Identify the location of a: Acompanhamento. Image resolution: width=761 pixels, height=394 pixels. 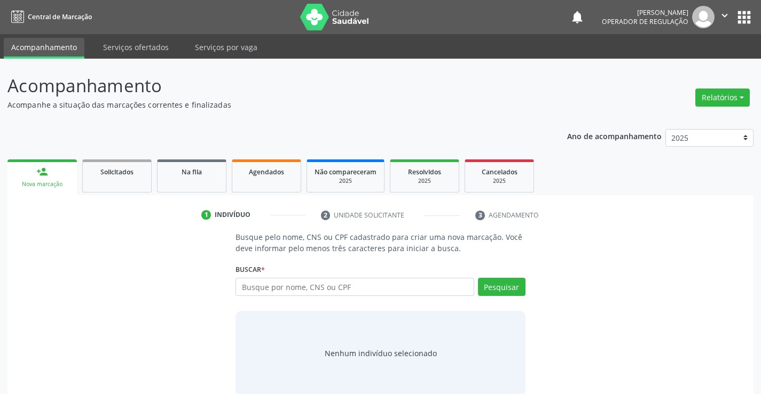
(44, 48).